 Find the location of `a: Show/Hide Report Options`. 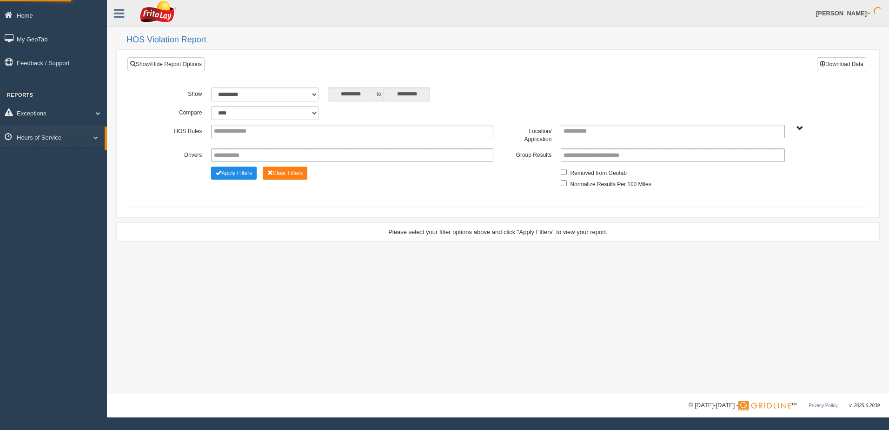

a: Show/Hide Report Options is located at coordinates (166, 64).